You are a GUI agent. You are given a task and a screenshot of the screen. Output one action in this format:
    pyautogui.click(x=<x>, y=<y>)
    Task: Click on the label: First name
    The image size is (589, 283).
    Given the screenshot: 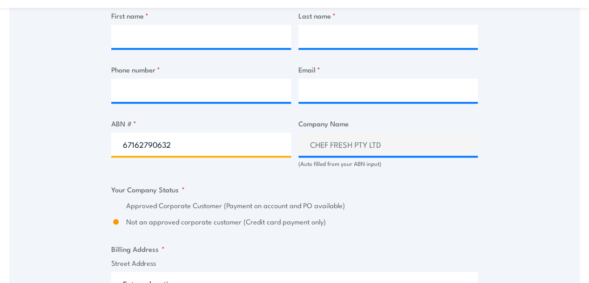 What is the action you would take?
    pyautogui.click(x=201, y=15)
    